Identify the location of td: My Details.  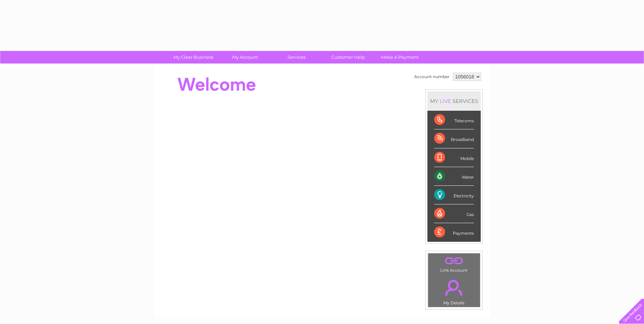
(454, 291).